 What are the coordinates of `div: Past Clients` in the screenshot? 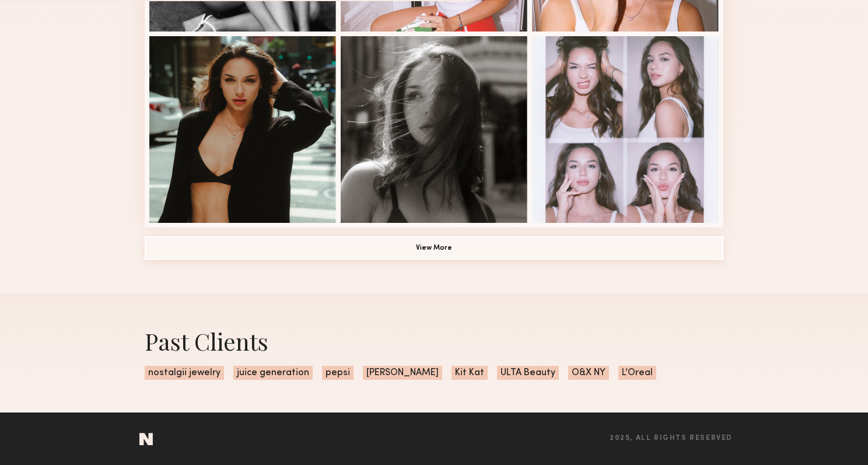 It's located at (434, 341).